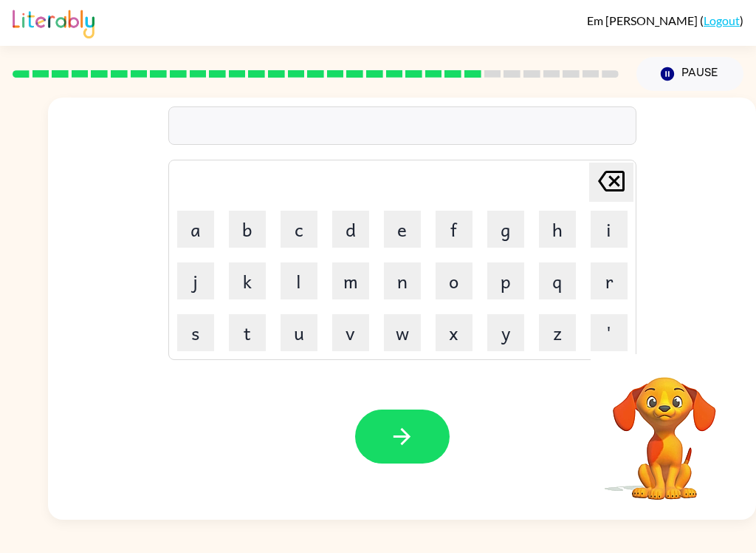 The image size is (756, 553). Describe the element at coordinates (506, 229) in the screenshot. I see `button: g` at that location.